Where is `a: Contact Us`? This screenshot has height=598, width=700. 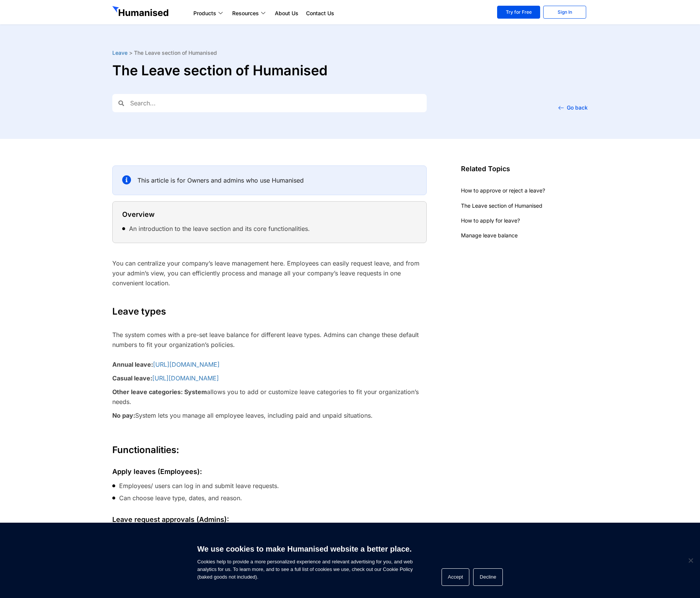 a: Contact Us is located at coordinates (320, 14).